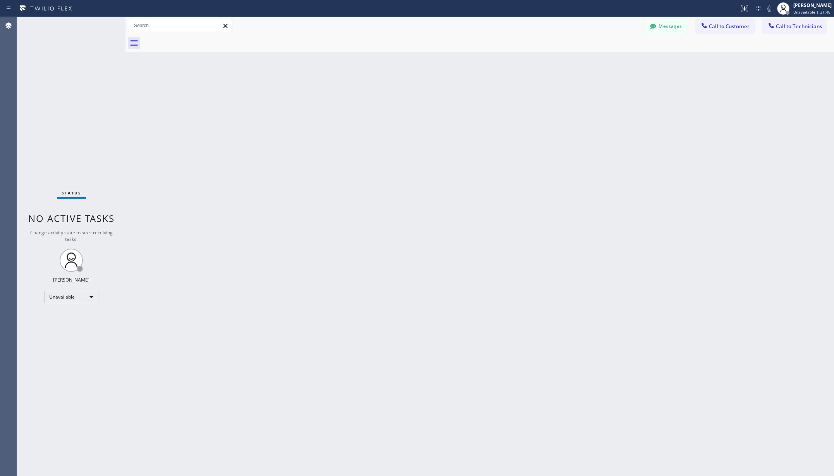  Describe the element at coordinates (812, 12) in the screenshot. I see `span: Unavailable | 31:48` at that location.